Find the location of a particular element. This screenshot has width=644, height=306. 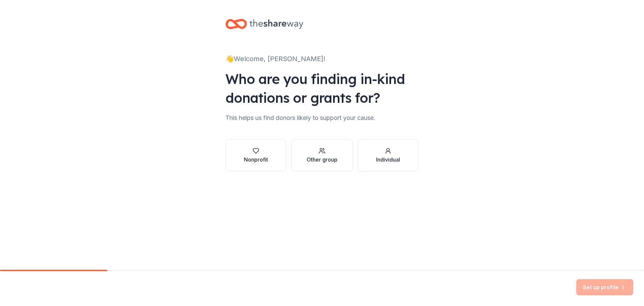

div: Who are you finding in-kind donations or grants for? is located at coordinates (322, 89).